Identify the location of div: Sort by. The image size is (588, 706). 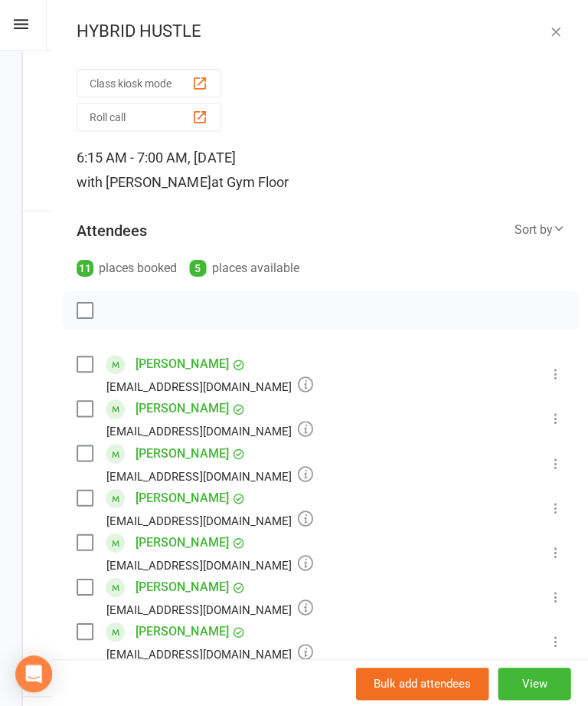
(539, 230).